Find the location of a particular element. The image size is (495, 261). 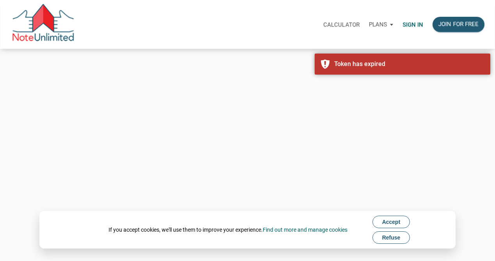

span: Refuse is located at coordinates (391, 237).